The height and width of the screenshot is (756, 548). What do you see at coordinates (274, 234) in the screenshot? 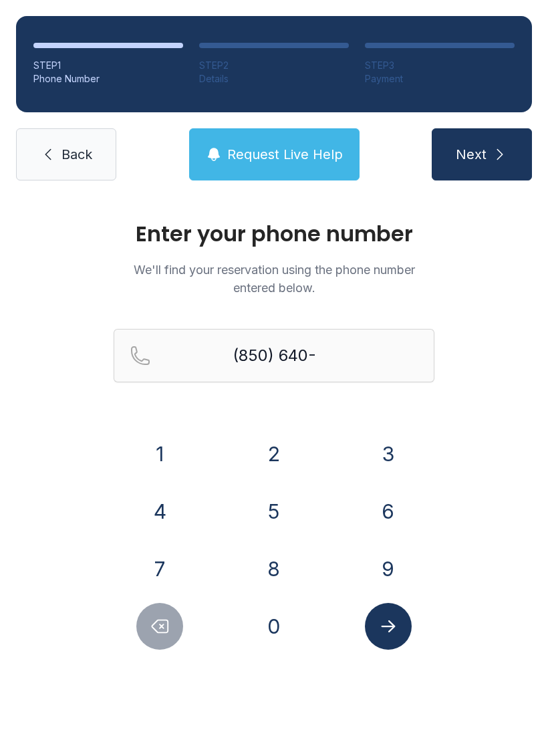
I see `h1: Enter your phone number` at bounding box center [274, 234].